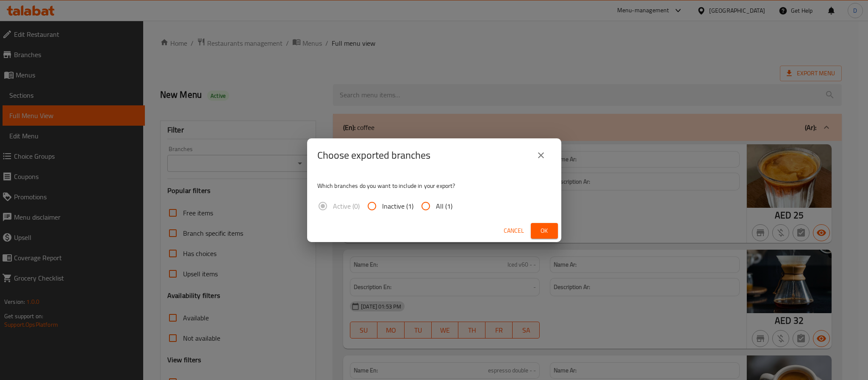 This screenshot has height=380, width=868. Describe the element at coordinates (545, 230) in the screenshot. I see `span: Ok` at that location.